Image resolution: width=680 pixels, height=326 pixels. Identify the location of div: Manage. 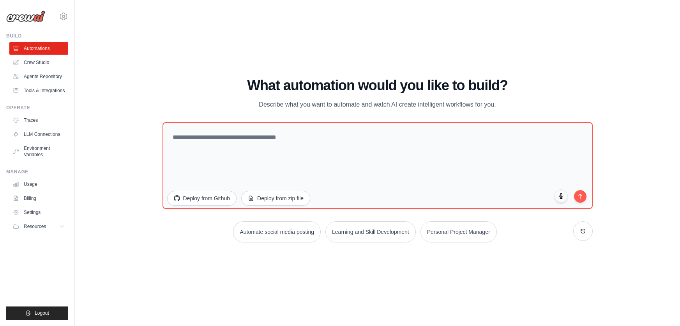
(37, 172).